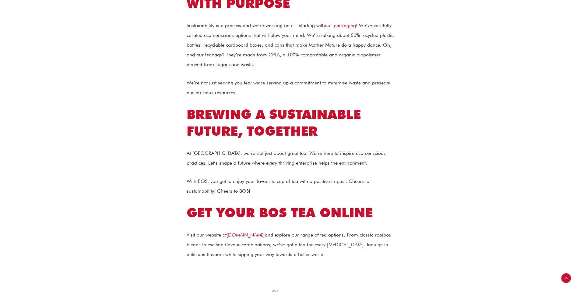  I want to click on h2: Brewing a Sustainable Future, Together, so click(290, 122).